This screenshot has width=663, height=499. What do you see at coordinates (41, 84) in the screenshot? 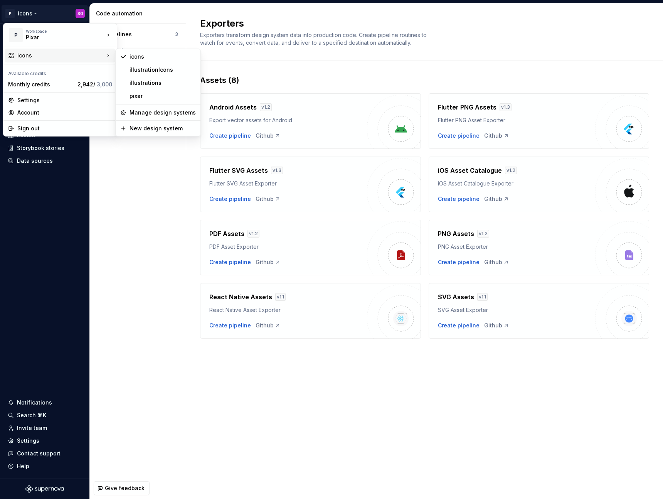
I see `div: Monthly credits` at bounding box center [41, 84].